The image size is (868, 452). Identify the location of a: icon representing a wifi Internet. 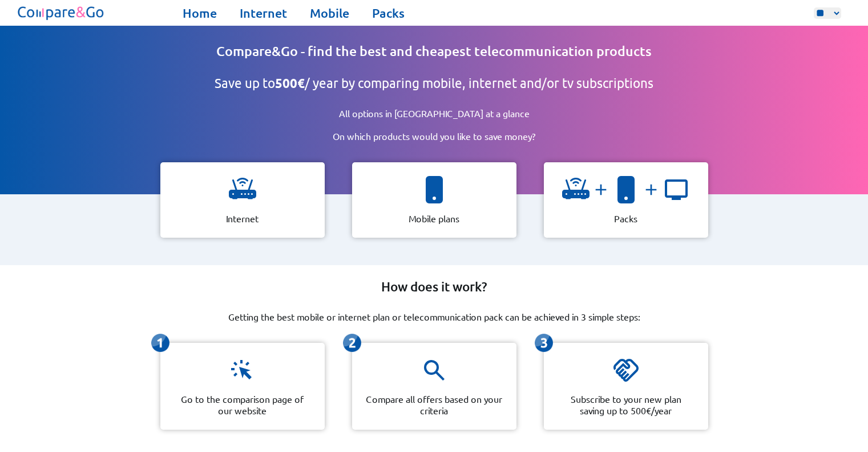
(242, 200).